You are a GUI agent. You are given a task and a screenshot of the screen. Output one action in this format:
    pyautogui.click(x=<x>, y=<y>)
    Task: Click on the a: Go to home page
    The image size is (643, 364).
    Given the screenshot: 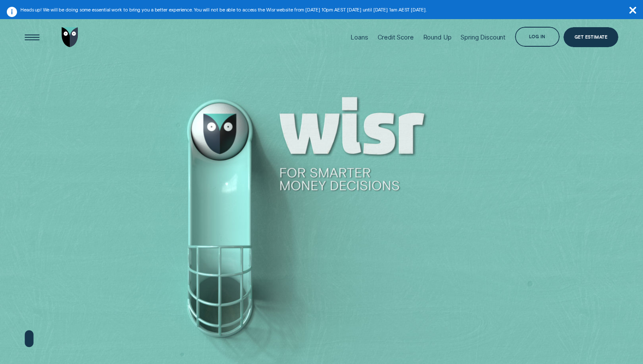 What is the action you would take?
    pyautogui.click(x=70, y=37)
    